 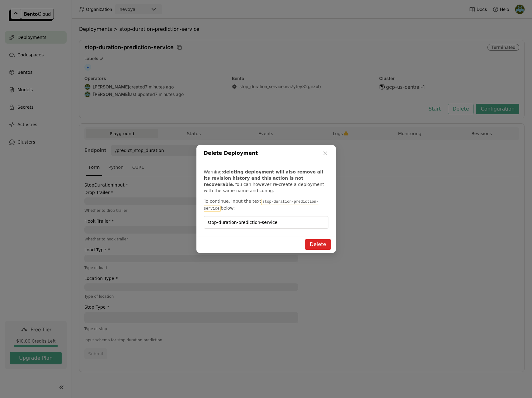 I want to click on div: dialog, so click(x=266, y=199).